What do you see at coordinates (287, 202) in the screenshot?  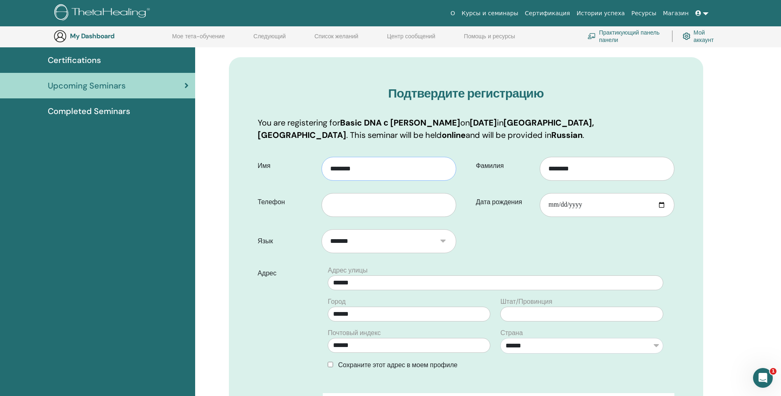 I see `label: Телефон` at bounding box center [287, 202].